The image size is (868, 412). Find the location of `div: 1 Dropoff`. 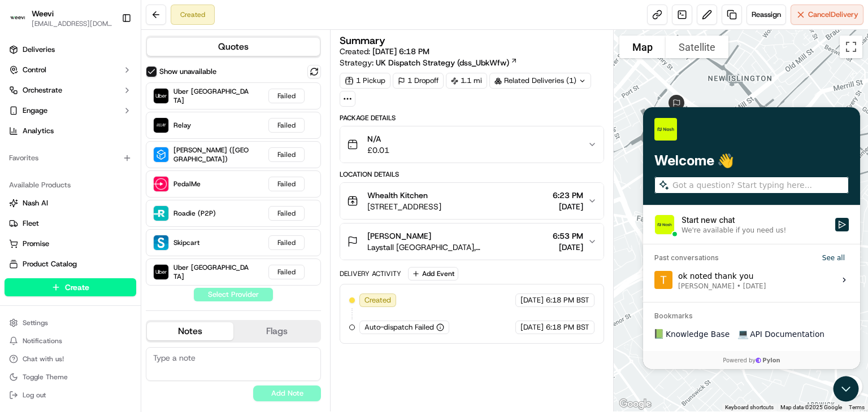

div: 1 Dropoff is located at coordinates (419, 81).